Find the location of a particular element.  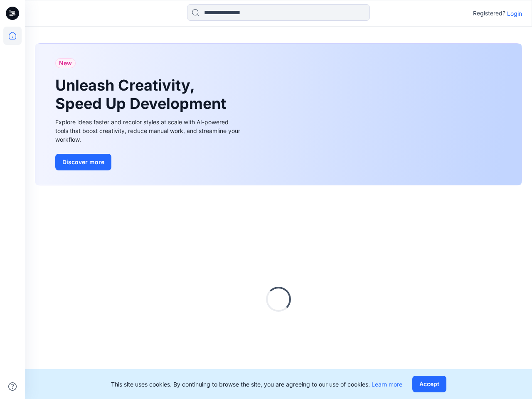

p: This site uses cookies. By continuing to browse the site, you are agreeing to our use of cookies. is located at coordinates (256, 384).